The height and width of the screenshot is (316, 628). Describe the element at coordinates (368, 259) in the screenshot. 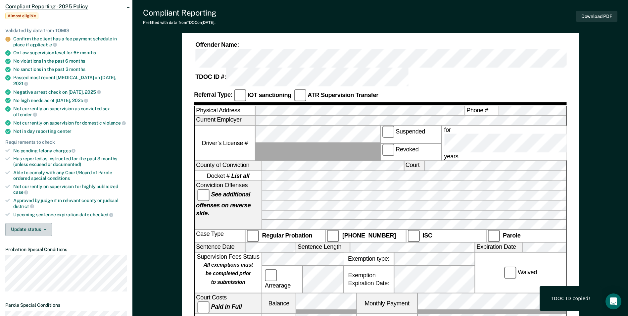

I see `label: Exemption type:` at that location.